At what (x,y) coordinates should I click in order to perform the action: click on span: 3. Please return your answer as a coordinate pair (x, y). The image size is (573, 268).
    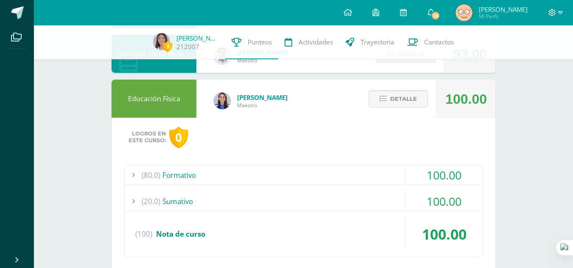
    Looking at the image, I should click on (167, 46).